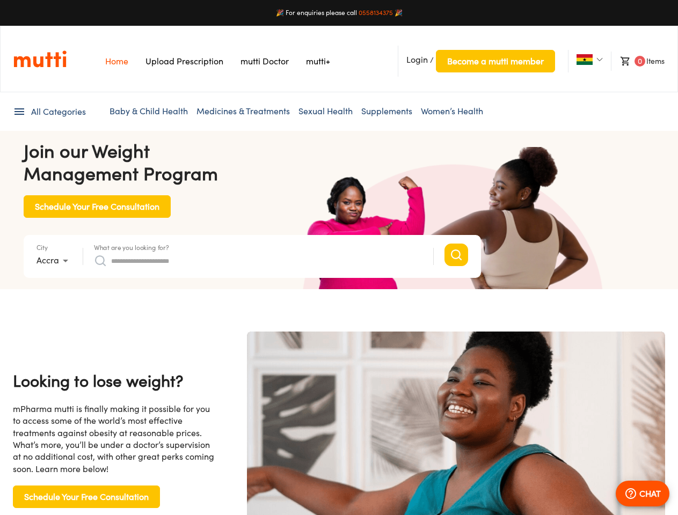 This screenshot has height=515, width=678. Describe the element at coordinates (417, 60) in the screenshot. I see `span: Login` at that location.